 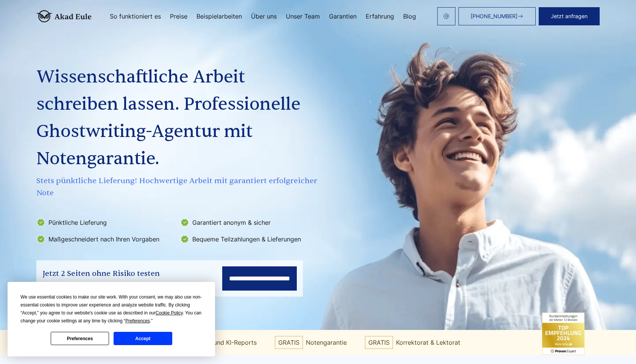 What do you see at coordinates (428, 342) in the screenshot?
I see `span: Korrektorat & Lektorat` at bounding box center [428, 342].